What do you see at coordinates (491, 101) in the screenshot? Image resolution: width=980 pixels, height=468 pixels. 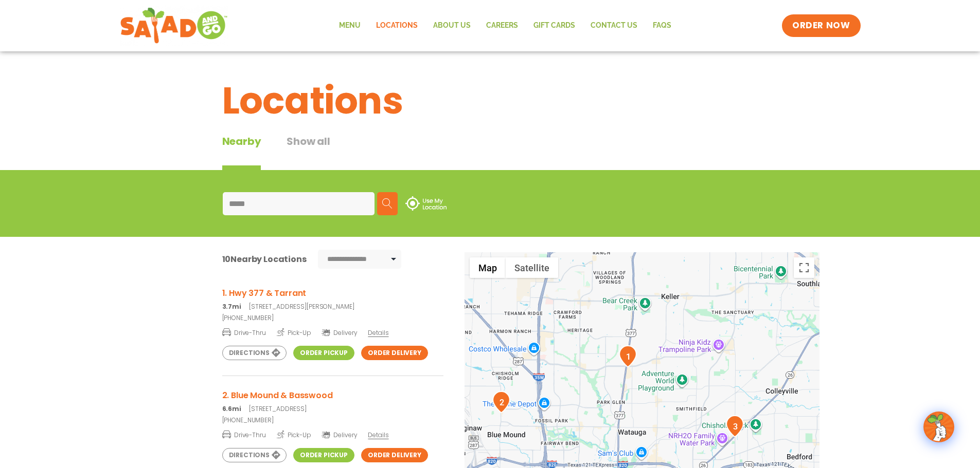 I see `h1: Locations` at bounding box center [491, 101].